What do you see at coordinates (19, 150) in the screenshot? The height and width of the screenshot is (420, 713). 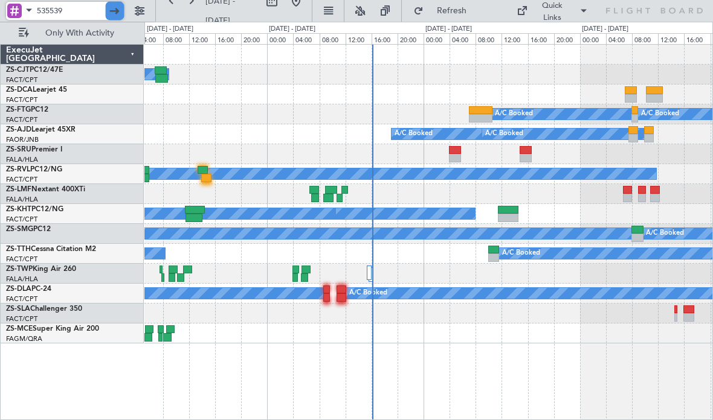 I see `span: ZS-SRU` at bounding box center [19, 150].